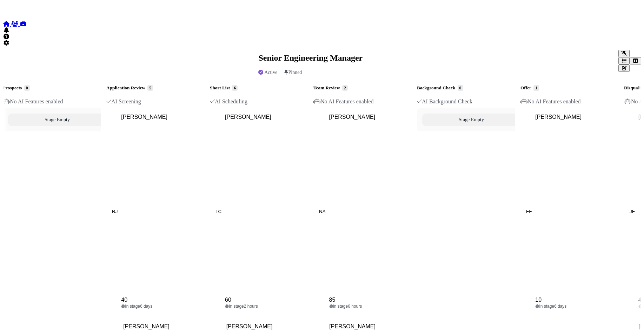 This screenshot has width=644, height=335. I want to click on span: JF, so click(632, 211).